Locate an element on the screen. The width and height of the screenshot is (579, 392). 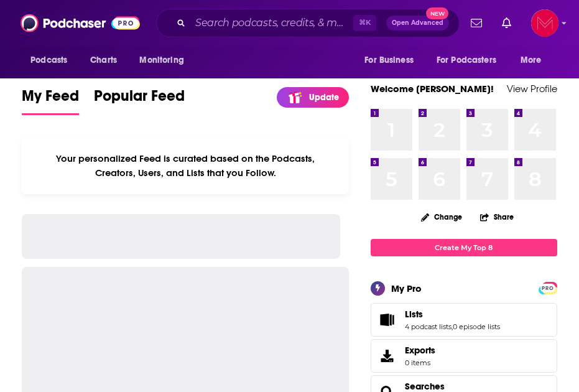
a: 4 podcast lists is located at coordinates (428, 327).